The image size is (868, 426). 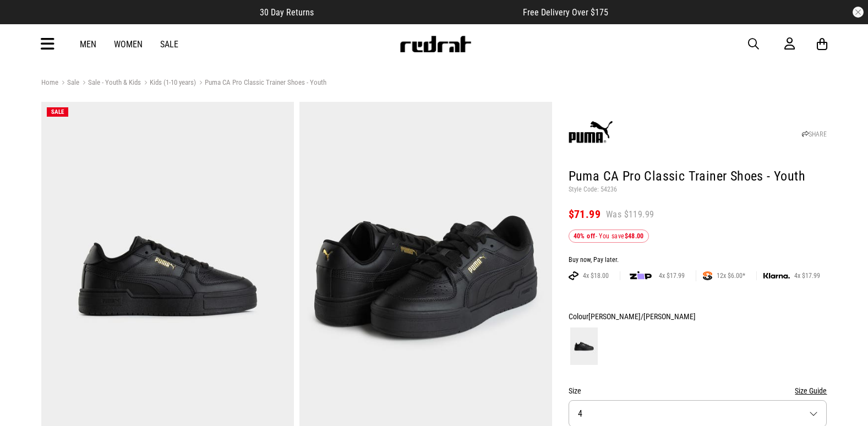 I want to click on img: KLARNA, so click(x=776, y=276).